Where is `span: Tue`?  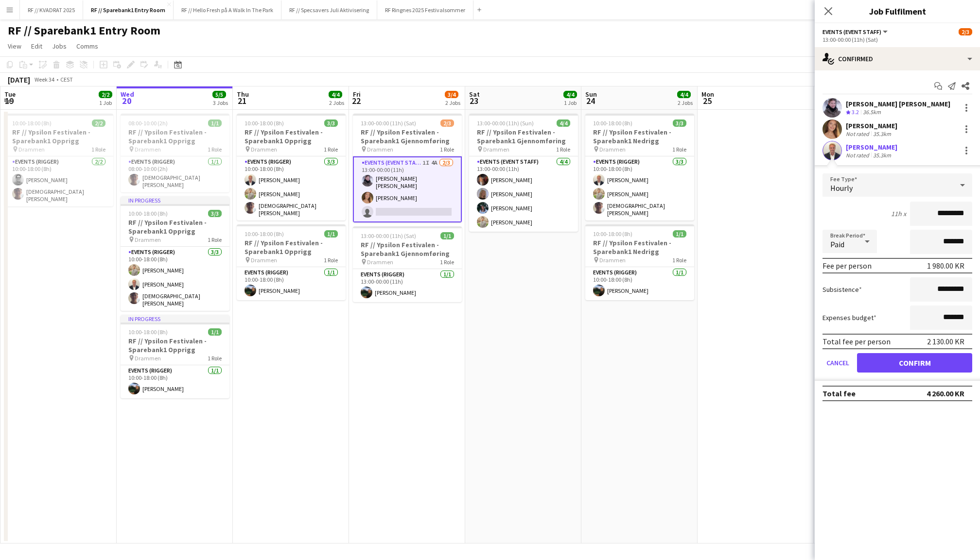 span: Tue is located at coordinates (10, 94).